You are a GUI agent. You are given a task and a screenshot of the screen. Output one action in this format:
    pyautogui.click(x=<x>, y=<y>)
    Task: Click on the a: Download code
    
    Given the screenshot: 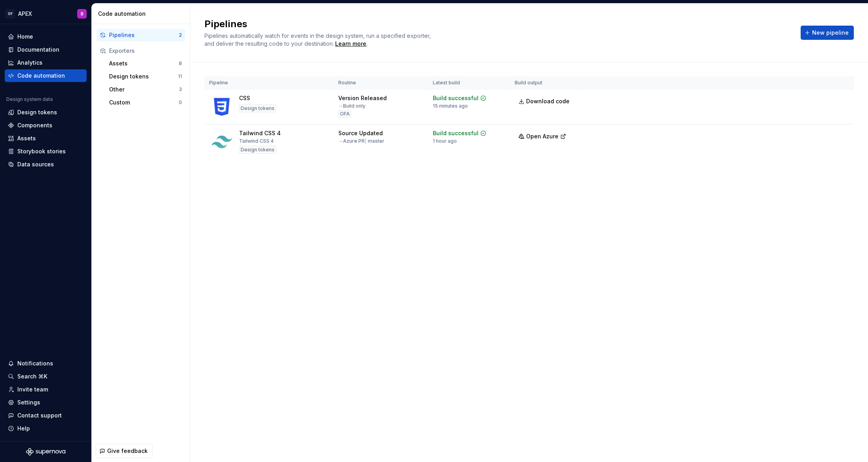 What is the action you would take?
    pyautogui.click(x=545, y=101)
    